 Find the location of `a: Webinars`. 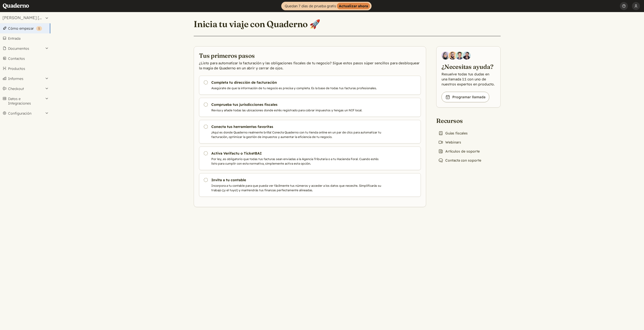

a: Webinars is located at coordinates (450, 142).